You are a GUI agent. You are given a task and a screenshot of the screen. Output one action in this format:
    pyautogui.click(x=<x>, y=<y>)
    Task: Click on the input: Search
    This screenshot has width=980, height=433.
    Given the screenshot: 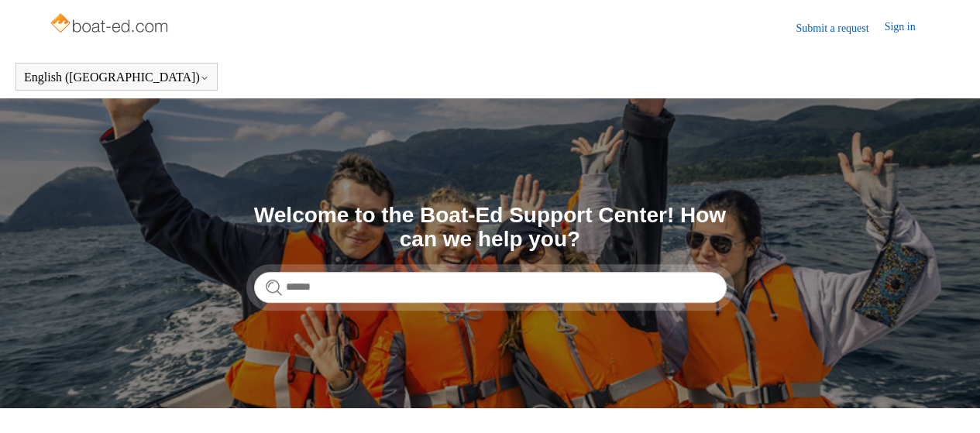 What is the action you would take?
    pyautogui.click(x=490, y=288)
    